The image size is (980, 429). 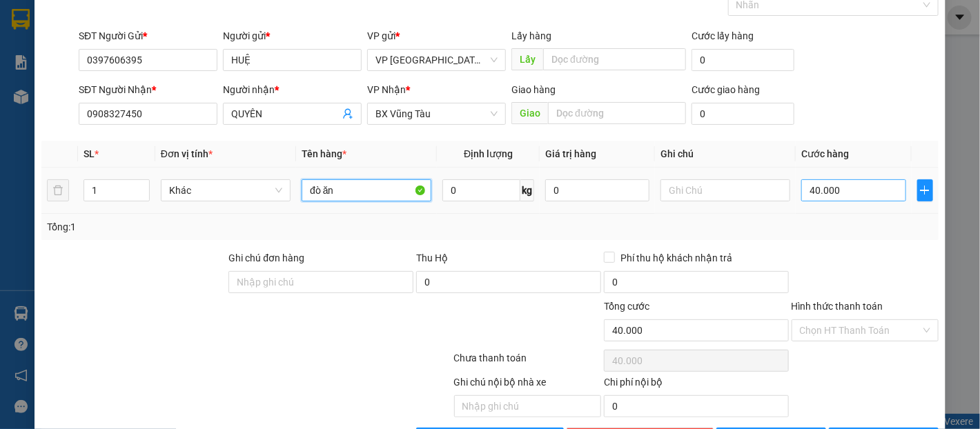 What do you see at coordinates (292, 90) in the screenshot?
I see `div: Người nhận` at bounding box center [292, 90].